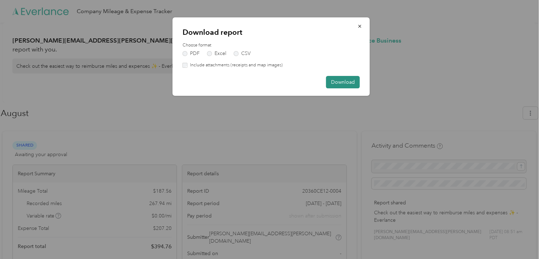 The height and width of the screenshot is (259, 542). What do you see at coordinates (271, 45) in the screenshot?
I see `label: Choose format` at bounding box center [271, 45].